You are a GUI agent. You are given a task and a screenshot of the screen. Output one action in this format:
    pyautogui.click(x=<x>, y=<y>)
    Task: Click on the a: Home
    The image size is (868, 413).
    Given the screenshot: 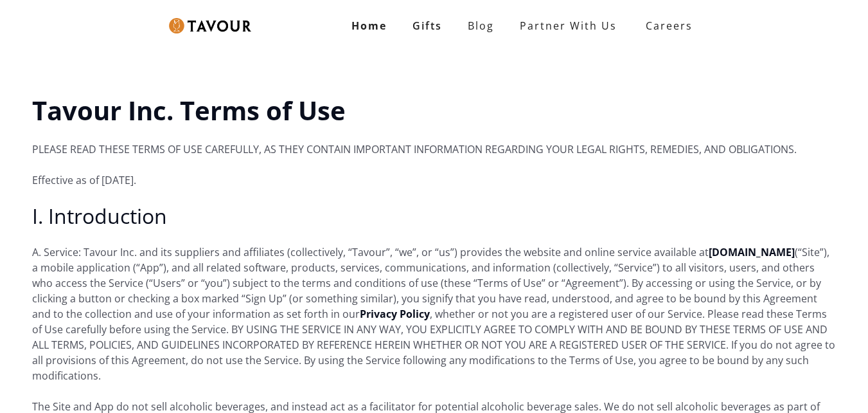 What is the action you would take?
    pyautogui.click(x=369, y=26)
    